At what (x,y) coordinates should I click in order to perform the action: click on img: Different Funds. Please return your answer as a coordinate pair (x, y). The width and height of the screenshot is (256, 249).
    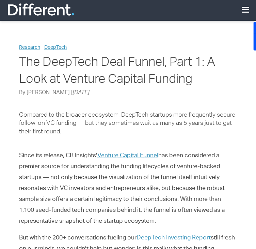
    Looking at the image, I should click on (41, 10).